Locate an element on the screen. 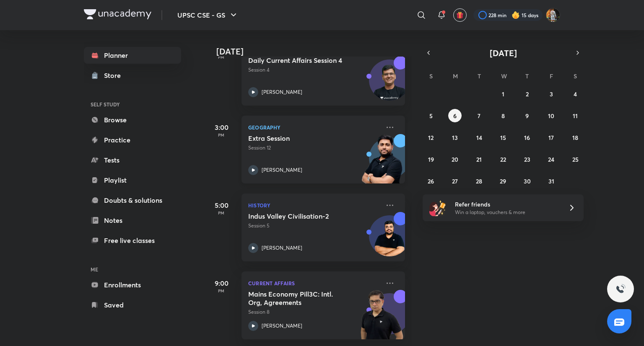 This screenshot has width=644, height=346. a: Playlist is located at coordinates (133, 180).